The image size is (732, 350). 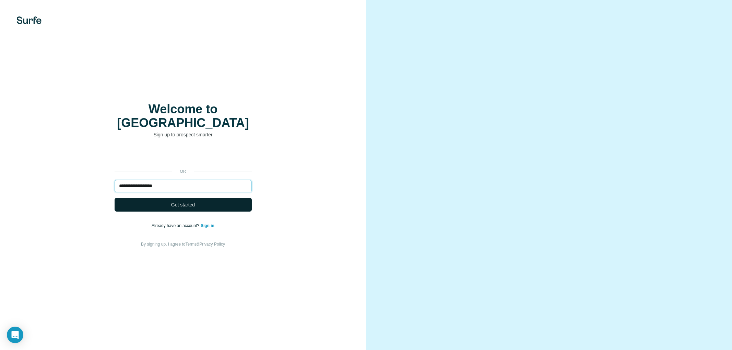 I want to click on div: Open Intercom Messenger, so click(x=15, y=334).